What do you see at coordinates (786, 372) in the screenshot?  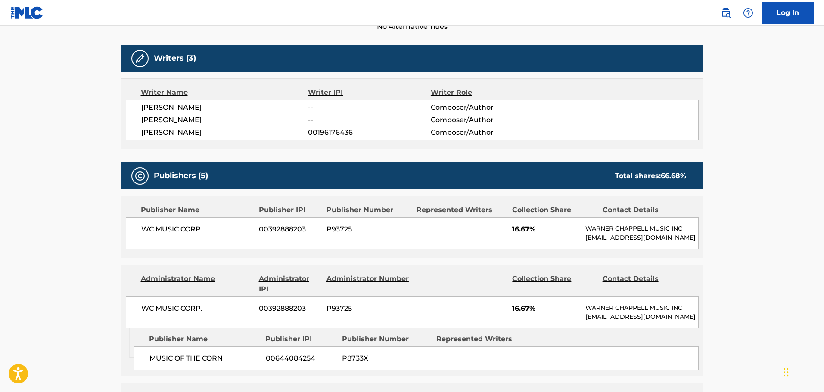 I see `div: Drag` at bounding box center [786, 372].